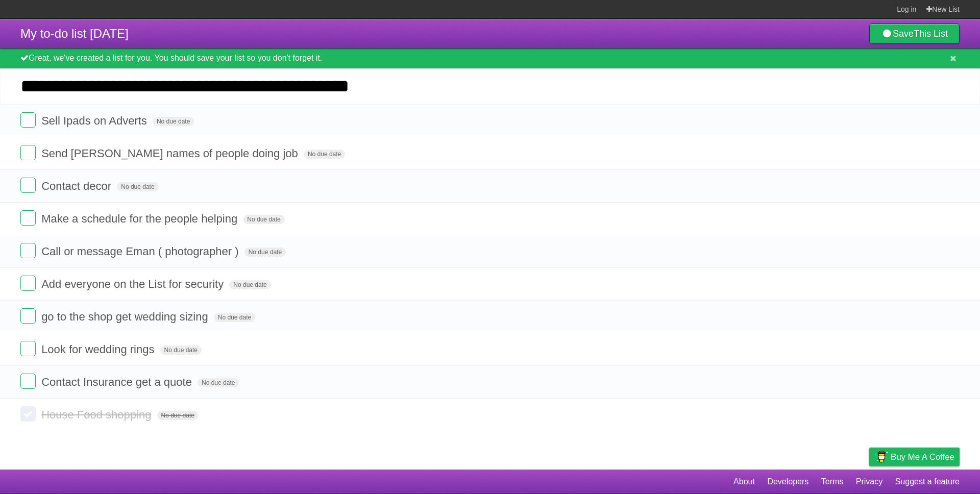 This screenshot has height=494, width=980. Describe the element at coordinates (928, 481) in the screenshot. I see `a: Suggest a feature` at that location.